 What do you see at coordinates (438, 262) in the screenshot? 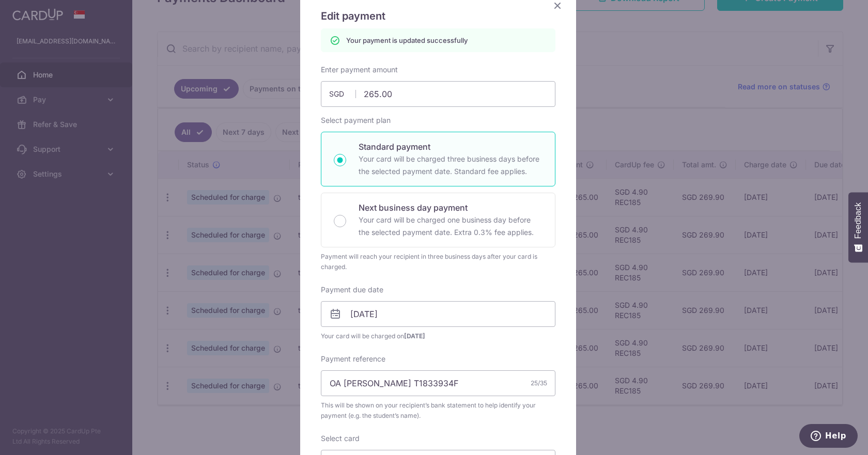
I see `div: Payment will reach your recipient in three business days after your card is charged.` at bounding box center [438, 262].